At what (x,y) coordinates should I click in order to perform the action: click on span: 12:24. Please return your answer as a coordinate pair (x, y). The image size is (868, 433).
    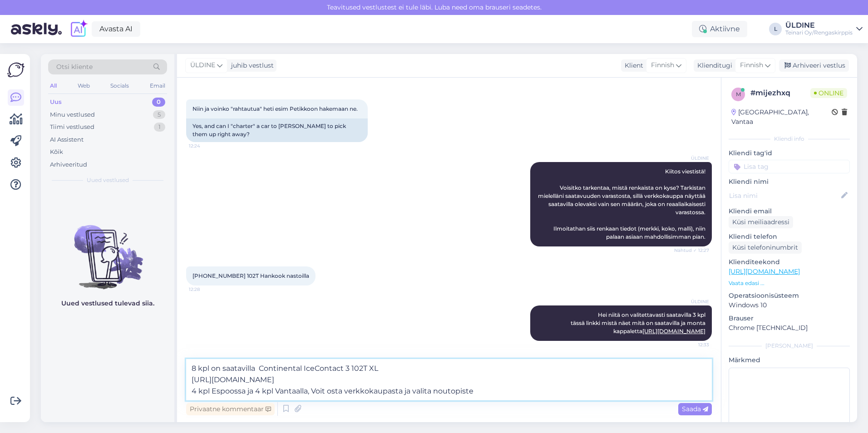
    Looking at the image, I should click on (205, 146).